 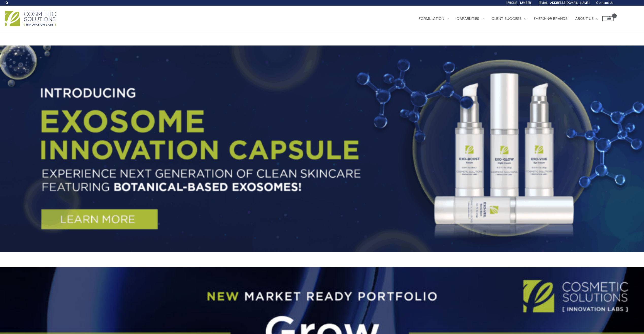 I want to click on span: Emerging Brands, so click(x=551, y=18).